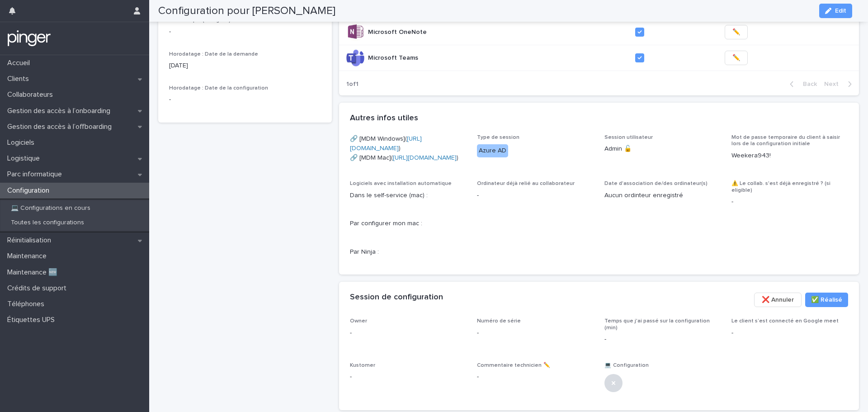 The image size is (868, 412). What do you see at coordinates (20, 63) in the screenshot?
I see `p: Accueil` at bounding box center [20, 63].